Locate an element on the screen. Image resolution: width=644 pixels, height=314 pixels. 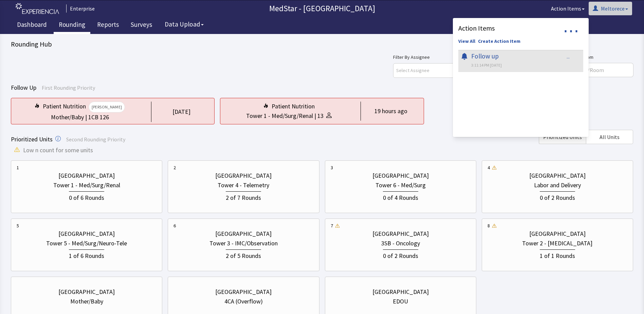
div: 3SB - Oncology is located at coordinates (401, 243).